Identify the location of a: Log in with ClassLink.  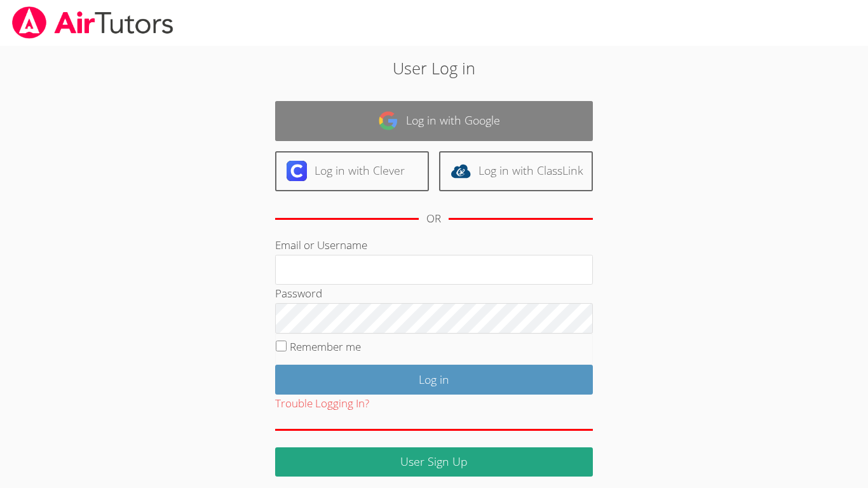
(516, 171).